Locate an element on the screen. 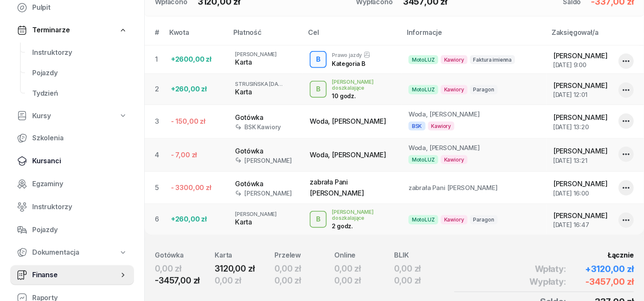  span: Dokumentacja is located at coordinates (56, 252).